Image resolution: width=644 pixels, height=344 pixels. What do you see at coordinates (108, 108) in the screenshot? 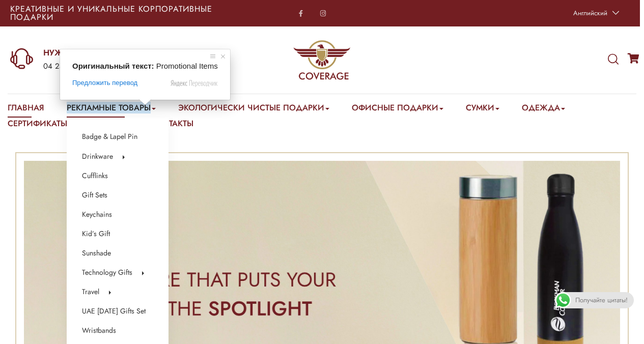
I see `ya-tr-span: Рекламные Товары` at bounding box center [108, 108].